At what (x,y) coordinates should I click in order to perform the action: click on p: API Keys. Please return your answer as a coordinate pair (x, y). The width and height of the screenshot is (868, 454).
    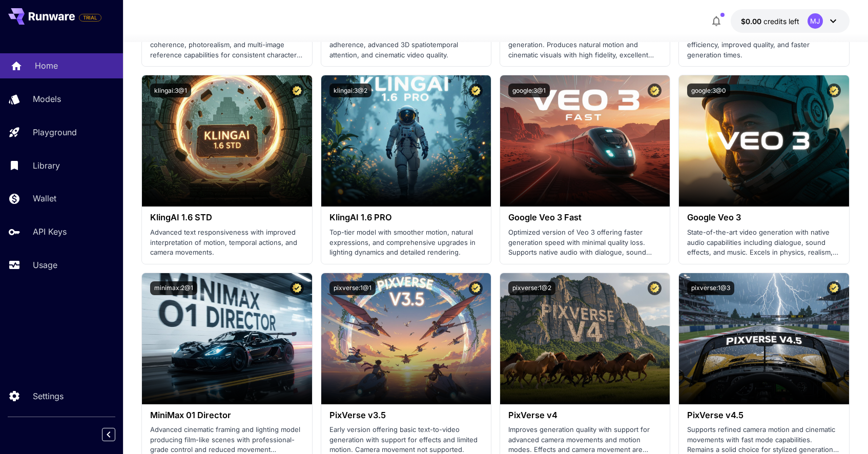
    Looking at the image, I should click on (50, 232).